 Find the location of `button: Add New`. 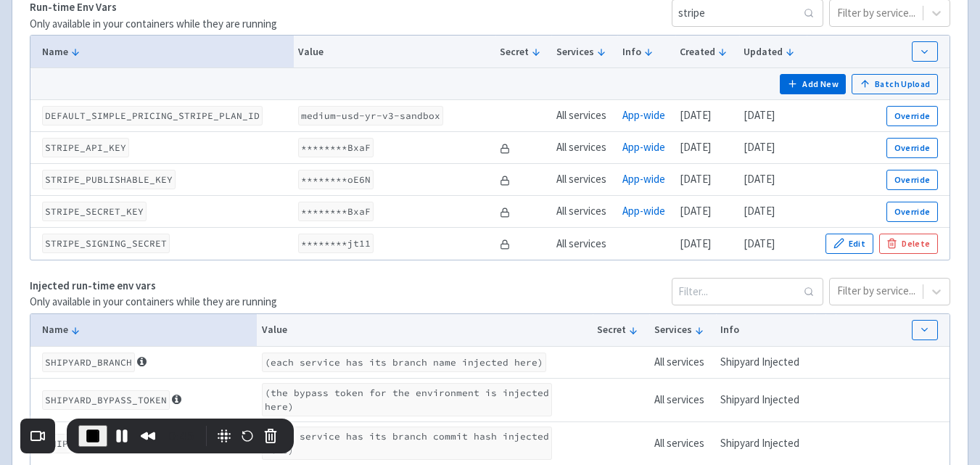

button: Add New is located at coordinates (813, 84).